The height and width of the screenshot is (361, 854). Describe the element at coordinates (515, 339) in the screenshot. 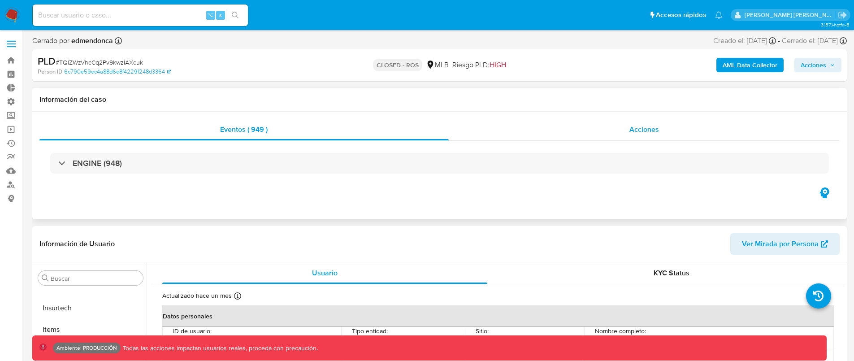

I see `p: Sitio :` at that location.